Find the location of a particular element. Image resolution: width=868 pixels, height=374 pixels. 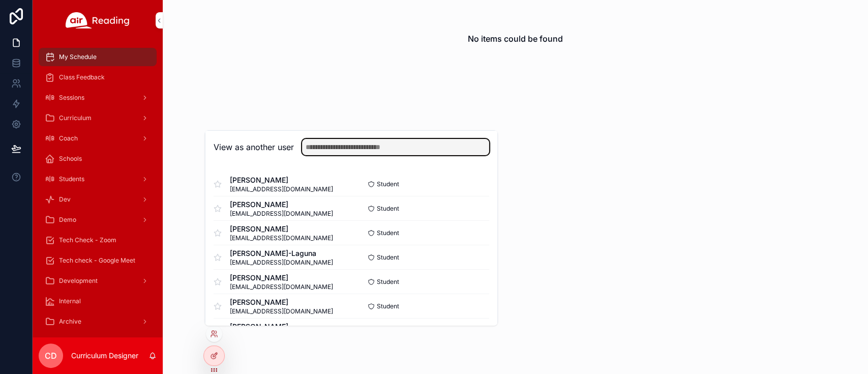

span: Coach is located at coordinates (68, 138).